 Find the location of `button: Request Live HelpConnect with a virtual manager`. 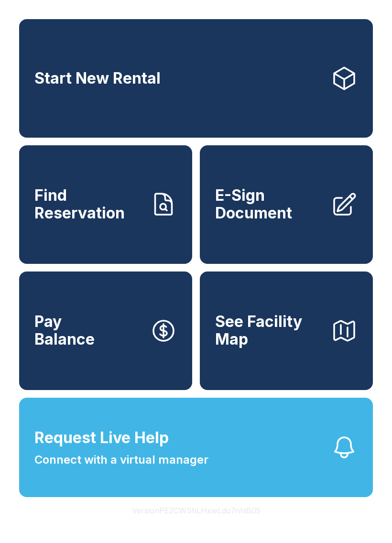

button: Request Live HelpConnect with a virtual manager is located at coordinates (196, 448).